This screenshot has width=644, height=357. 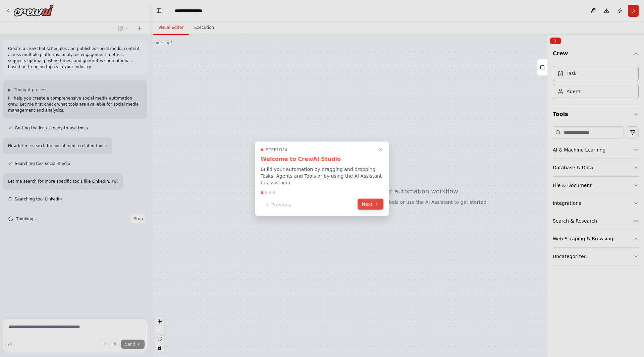 I want to click on button: Next, so click(x=370, y=204).